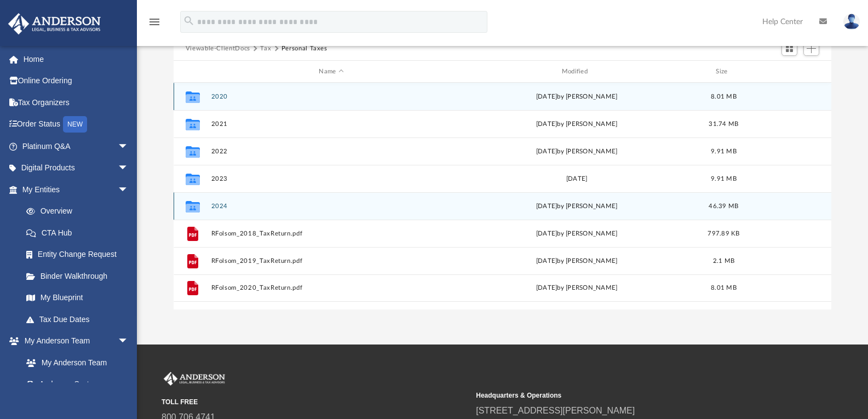 This screenshot has width=868, height=419. What do you see at coordinates (77, 298) in the screenshot?
I see `a: My Blueprint` at bounding box center [77, 298].